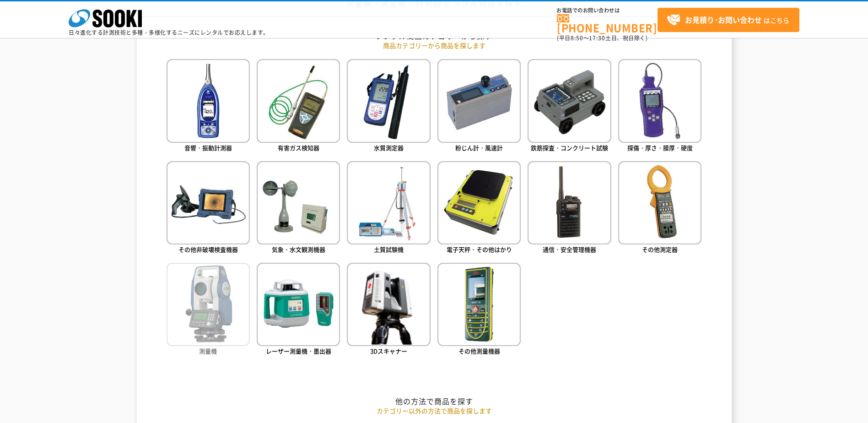  What do you see at coordinates (169, 32) in the screenshot?
I see `p: 日々進化する計測技術と多種・多様化するニーズにレンタルでお応えします。` at bounding box center [169, 32].